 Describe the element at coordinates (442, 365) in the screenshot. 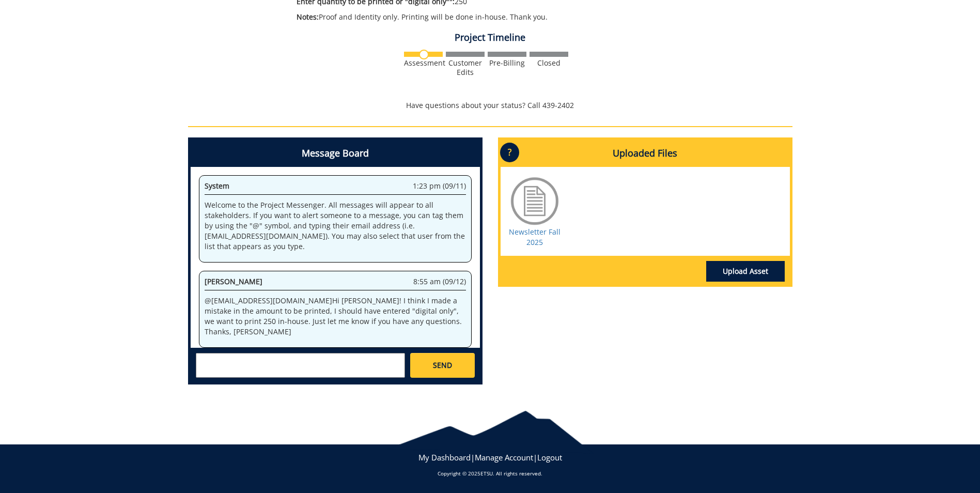

I see `a: SEND` at that location.